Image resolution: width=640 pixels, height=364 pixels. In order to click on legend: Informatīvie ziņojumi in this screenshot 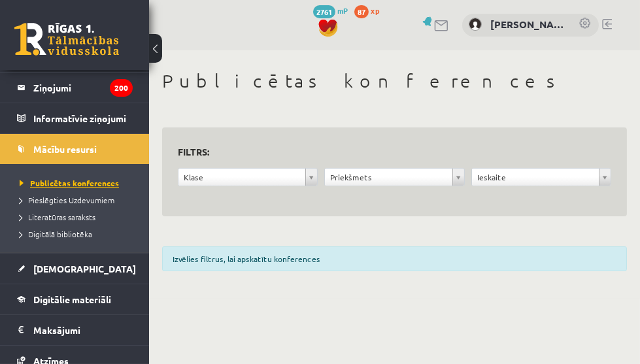, I will do `click(83, 118)`.